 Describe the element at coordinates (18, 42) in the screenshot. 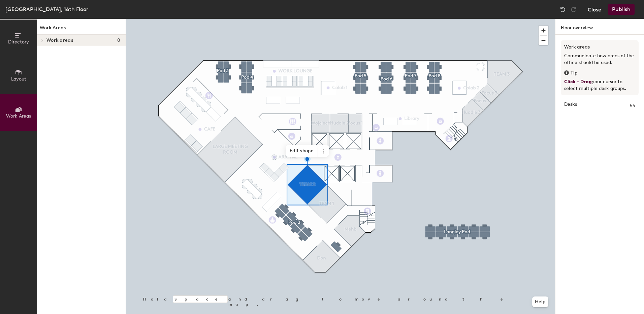

I see `span: Directory` at that location.